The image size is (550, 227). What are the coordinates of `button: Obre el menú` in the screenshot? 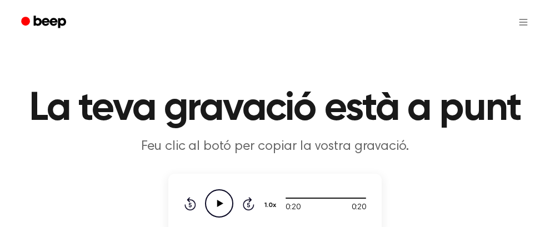 It's located at (523, 22).